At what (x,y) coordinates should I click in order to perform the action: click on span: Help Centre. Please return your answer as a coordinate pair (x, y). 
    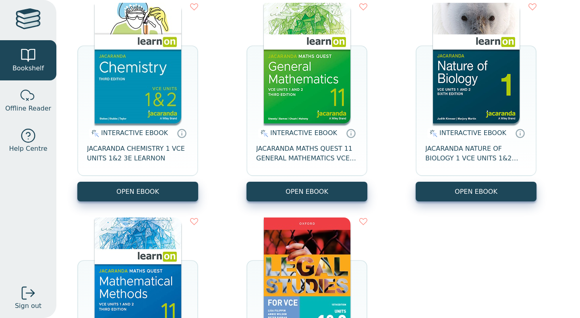
    Looking at the image, I should click on (28, 149).